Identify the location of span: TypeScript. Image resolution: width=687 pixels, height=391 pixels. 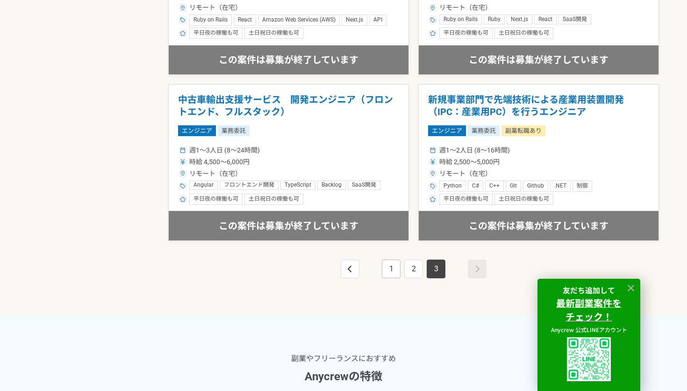
(298, 185).